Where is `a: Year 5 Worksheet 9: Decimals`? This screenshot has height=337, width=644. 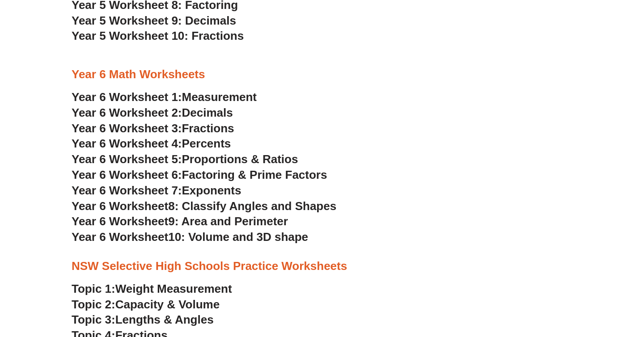
a: Year 5 Worksheet 9: Decimals is located at coordinates (154, 21).